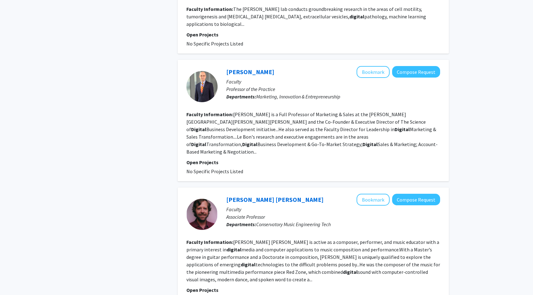 The height and width of the screenshot is (295, 533). What do you see at coordinates (416, 200) in the screenshot?
I see `button: Compose Request to McGregor Boyle` at bounding box center [416, 200].